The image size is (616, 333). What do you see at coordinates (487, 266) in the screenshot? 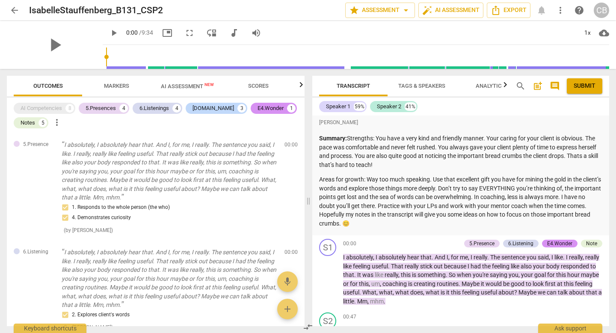
I see `span: the` at bounding box center [487, 266].